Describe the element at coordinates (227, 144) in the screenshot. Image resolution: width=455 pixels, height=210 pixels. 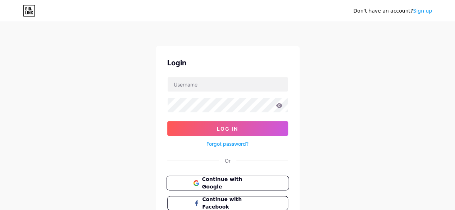
I see `a: Forgot password?` at that location.